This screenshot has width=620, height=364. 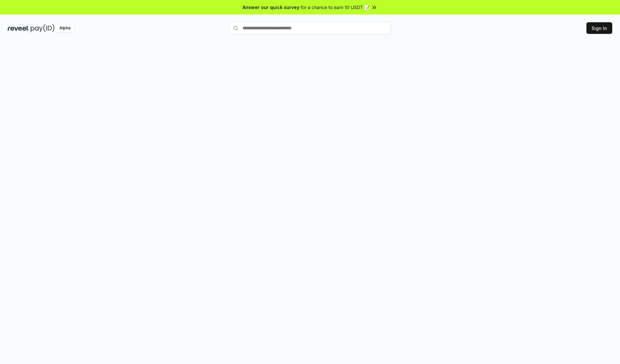 I want to click on span: for a chance to earn 10 USDT 📝, so click(x=335, y=7).